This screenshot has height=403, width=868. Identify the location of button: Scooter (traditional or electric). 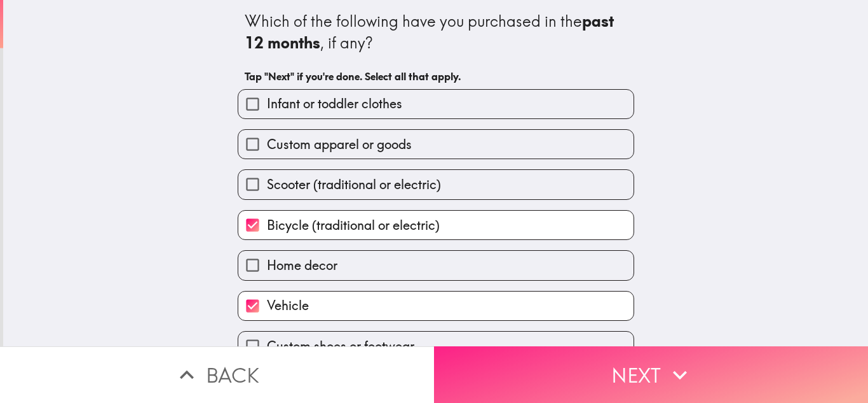
(436, 184).